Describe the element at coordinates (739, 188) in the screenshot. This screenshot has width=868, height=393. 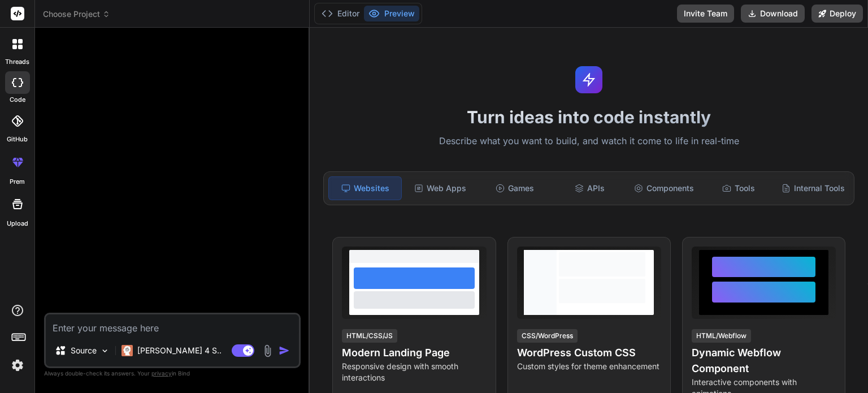
I see `div: Tools` at that location.